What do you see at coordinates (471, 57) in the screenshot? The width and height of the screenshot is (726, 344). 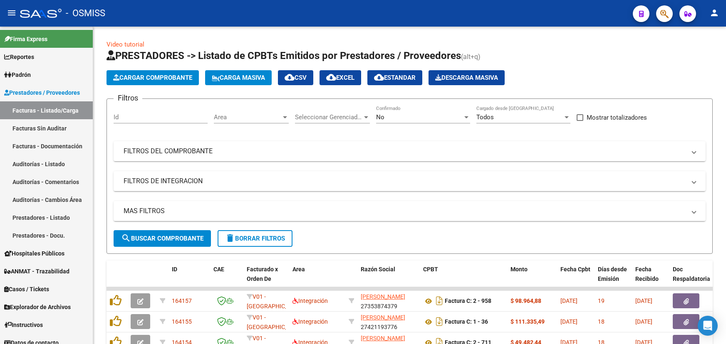 I see `span: (alt+q)` at bounding box center [471, 57].